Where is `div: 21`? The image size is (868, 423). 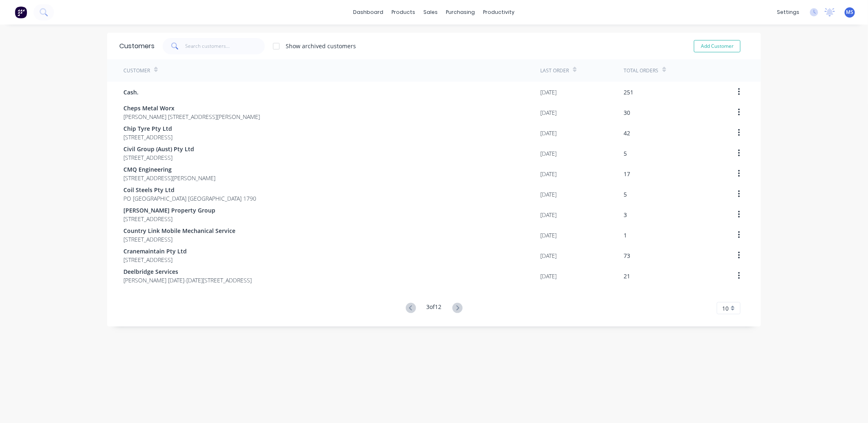
div: 21 is located at coordinates (627, 275).